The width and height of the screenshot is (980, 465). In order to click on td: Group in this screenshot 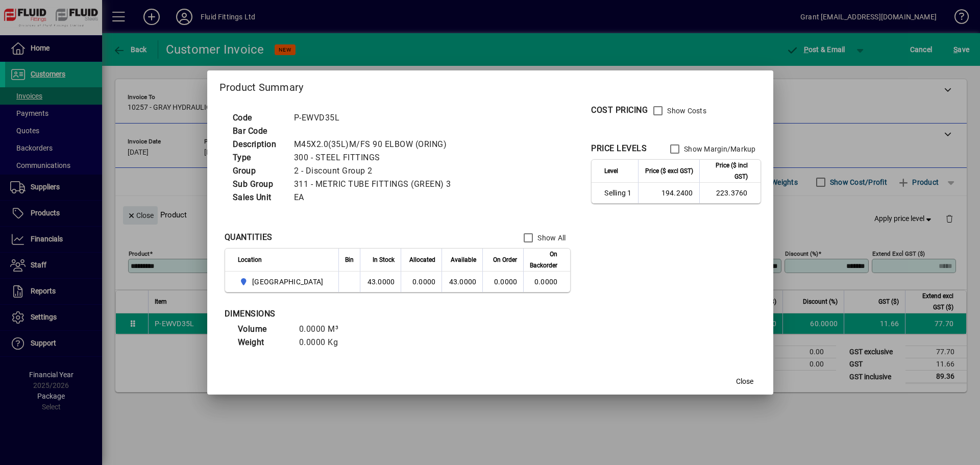, I will do `click(258, 171)`.